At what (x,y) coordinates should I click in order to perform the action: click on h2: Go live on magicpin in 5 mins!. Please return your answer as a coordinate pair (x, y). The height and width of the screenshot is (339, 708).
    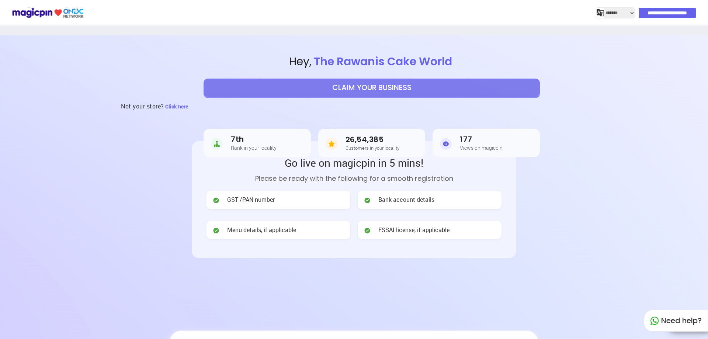
    Looking at the image, I should click on (354, 163).